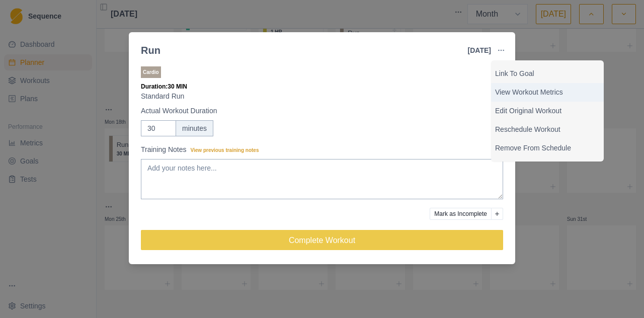  Describe the element at coordinates (225, 150) in the screenshot. I see `span: View previous training notes` at that location.